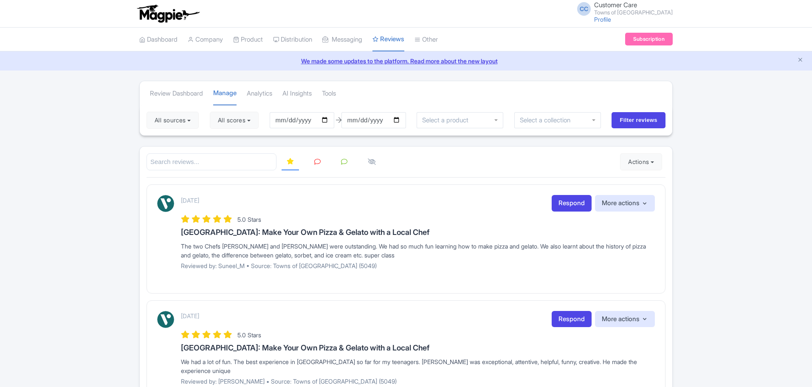 Image resolution: width=812 pixels, height=387 pixels. What do you see at coordinates (649, 39) in the screenshot?
I see `a: Subscription` at bounding box center [649, 39].